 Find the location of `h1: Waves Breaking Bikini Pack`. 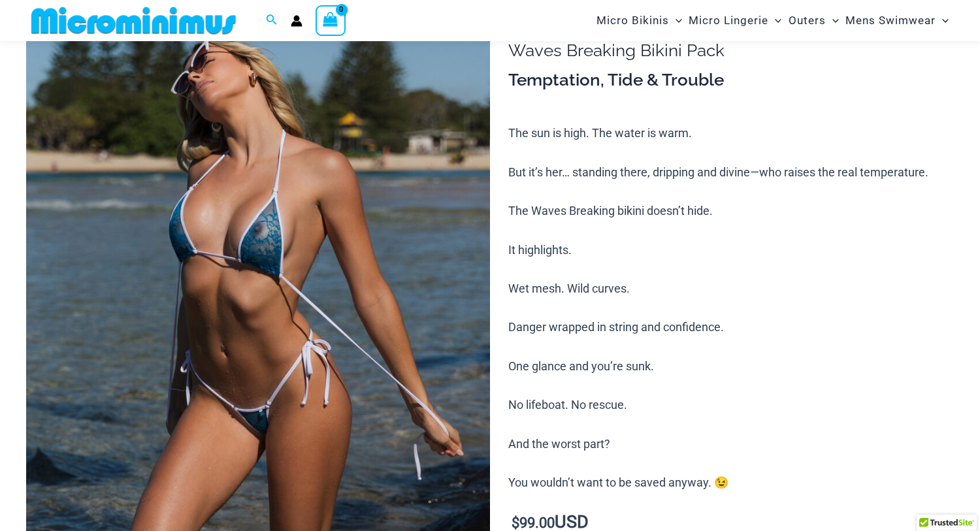

h1: Waves Breaking Bikini Pack is located at coordinates (731, 50).